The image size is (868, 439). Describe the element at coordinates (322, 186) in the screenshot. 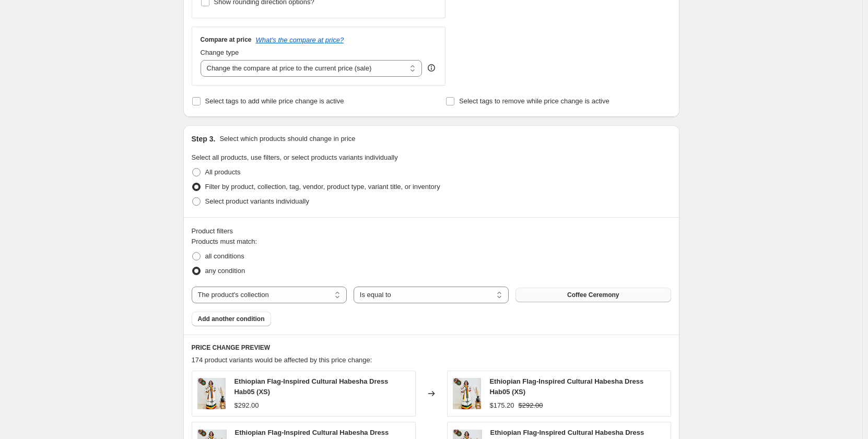

I see `span: Filter by product, collection, tag, vendor, product type, variant title, or inventory` at that location.